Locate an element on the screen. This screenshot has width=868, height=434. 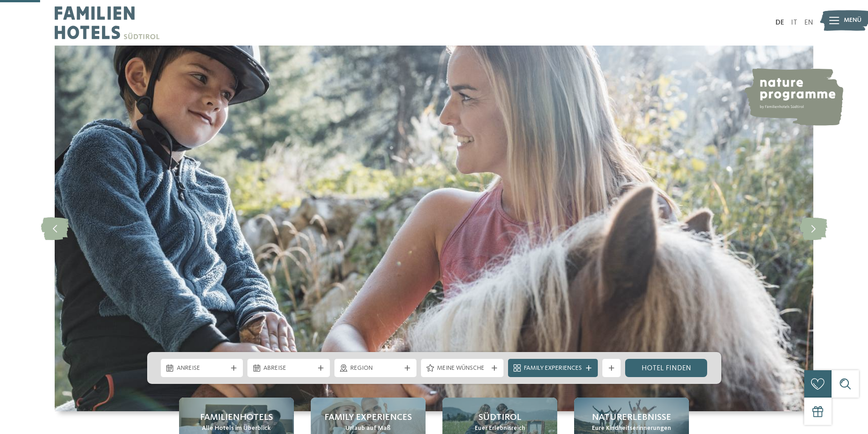
span: Familienhotels is located at coordinates (237, 418).